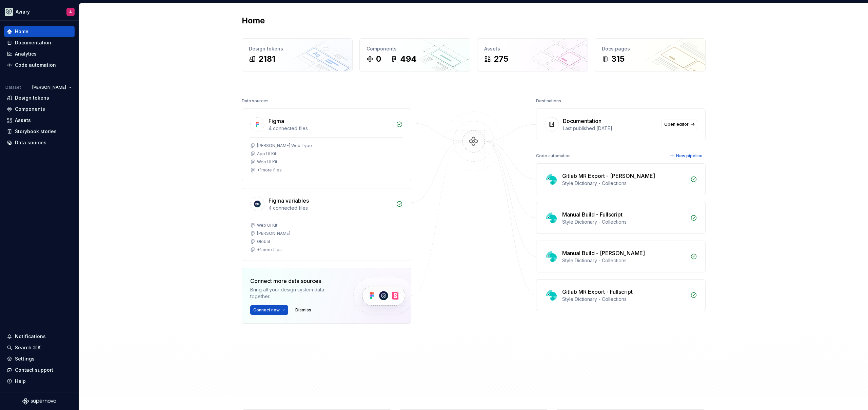 Image resolution: width=868 pixels, height=410 pixels. What do you see at coordinates (263, 241) in the screenshot?
I see `div: Global` at bounding box center [263, 241].